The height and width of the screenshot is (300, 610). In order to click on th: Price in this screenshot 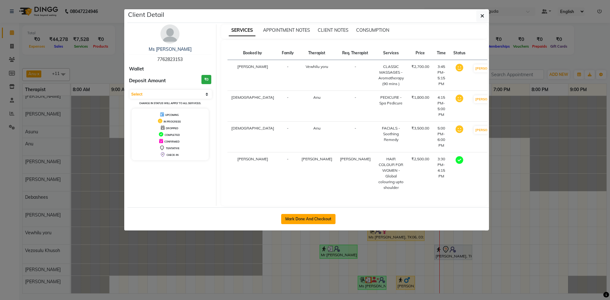, I will do `click(420, 53)`.